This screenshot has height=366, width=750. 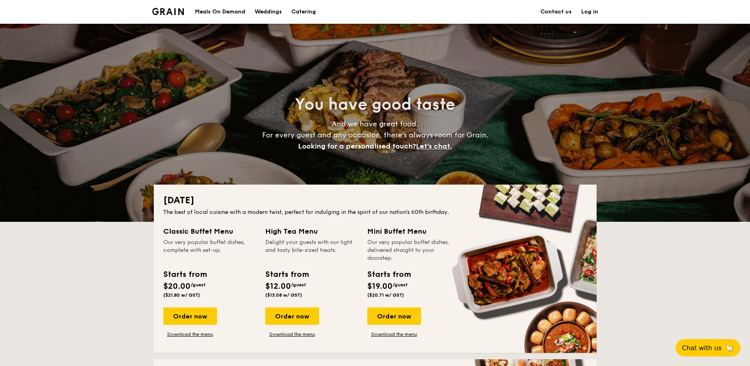 What do you see at coordinates (414, 250) in the screenshot?
I see `div: Our very popular buffet dishes, delivered straight to your doorstep.` at bounding box center [414, 250].